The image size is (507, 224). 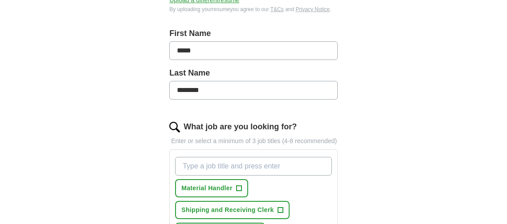 I want to click on a: Privacy Notice, so click(x=312, y=9).